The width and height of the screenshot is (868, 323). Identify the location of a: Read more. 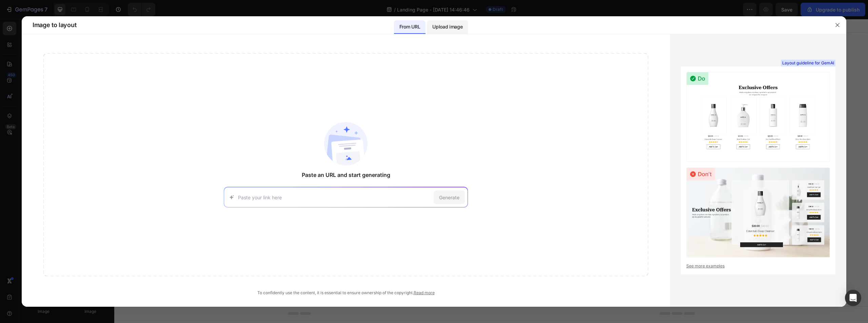
(424, 293).